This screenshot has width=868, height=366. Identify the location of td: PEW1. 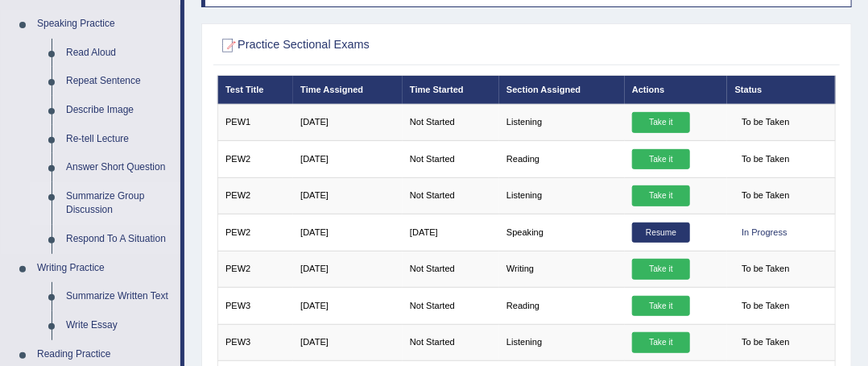
(256, 122).